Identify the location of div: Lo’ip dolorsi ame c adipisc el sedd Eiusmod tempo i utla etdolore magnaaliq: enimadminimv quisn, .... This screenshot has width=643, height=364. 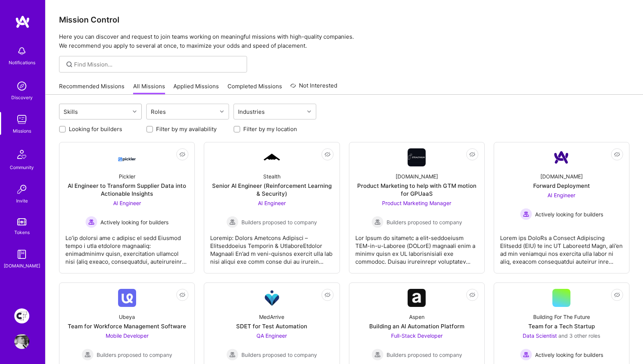
(127, 247).